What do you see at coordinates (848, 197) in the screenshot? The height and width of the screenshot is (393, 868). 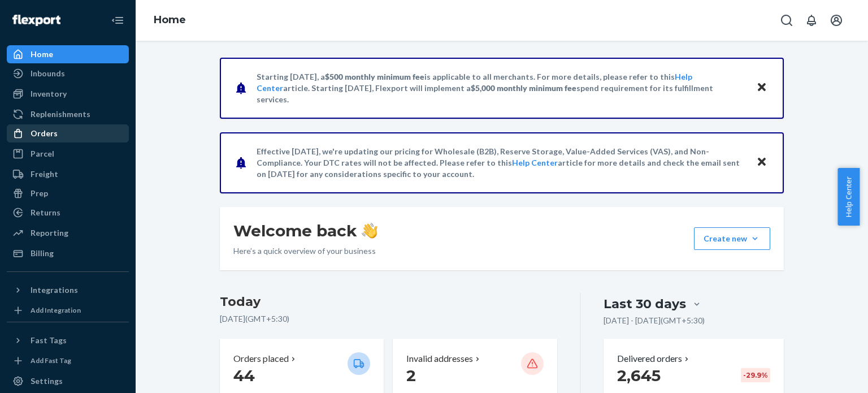 I see `span: Help Center` at bounding box center [848, 197].